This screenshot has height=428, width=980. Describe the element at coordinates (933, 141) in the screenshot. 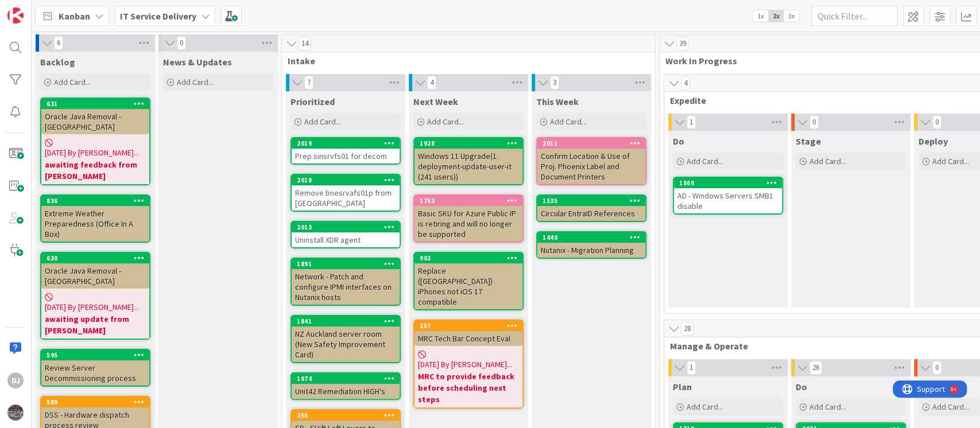

I see `span: Deploy` at that location.